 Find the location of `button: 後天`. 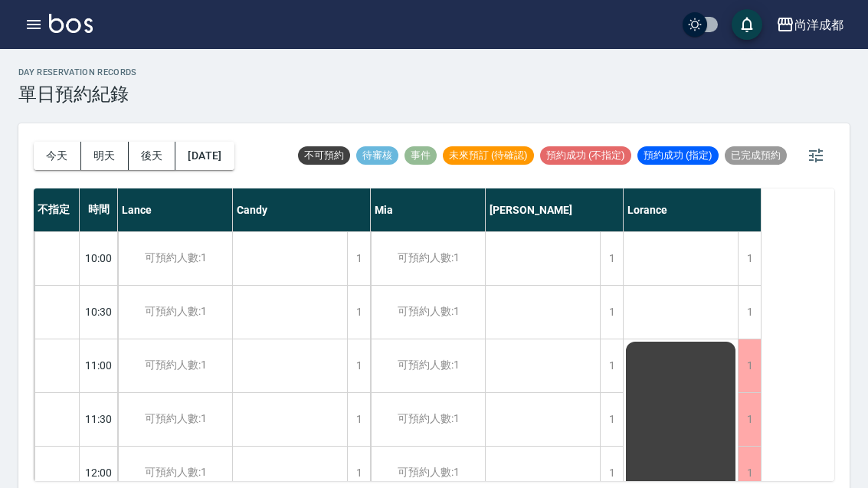

button: 後天 is located at coordinates (152, 156).